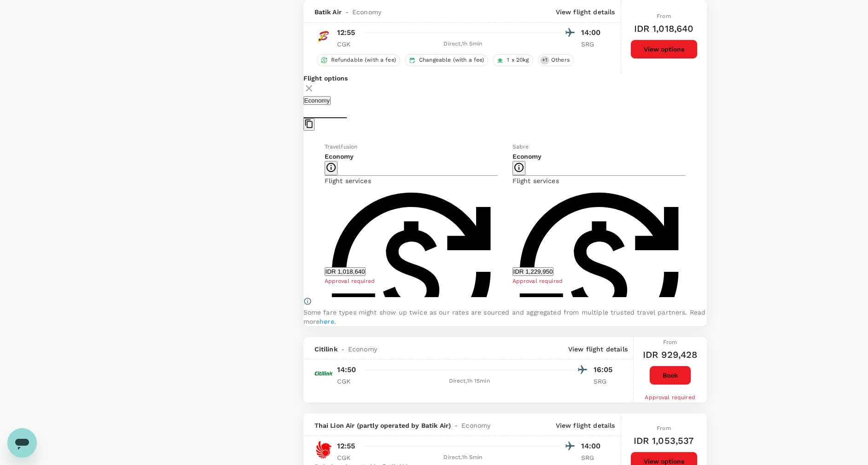  Describe the element at coordinates (345, 271) in the screenshot. I see `button: IDR 1,018,640` at that location.